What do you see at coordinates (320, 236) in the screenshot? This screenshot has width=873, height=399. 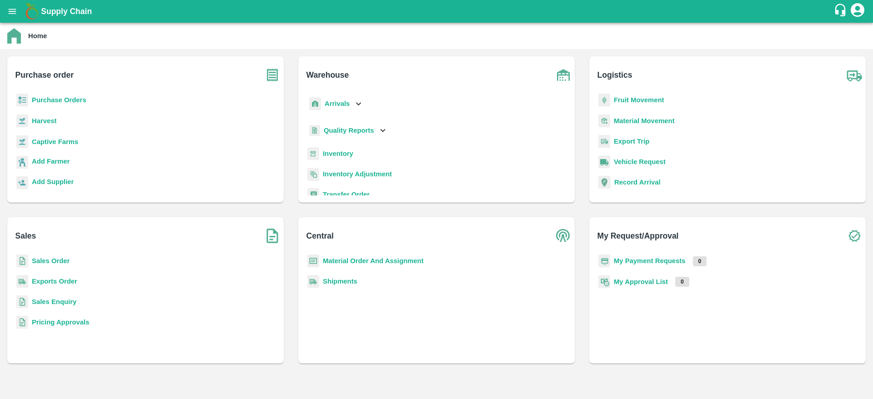 I see `b: Central` at bounding box center [320, 236].